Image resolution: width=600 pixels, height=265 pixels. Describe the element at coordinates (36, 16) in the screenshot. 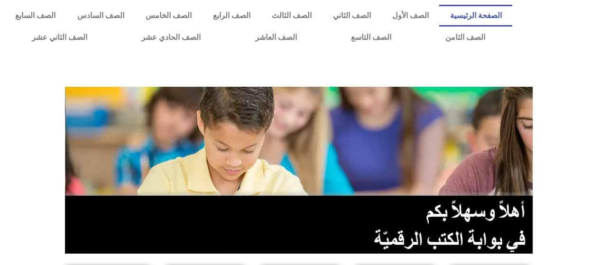

I see `a: الصف السابع` at that location.